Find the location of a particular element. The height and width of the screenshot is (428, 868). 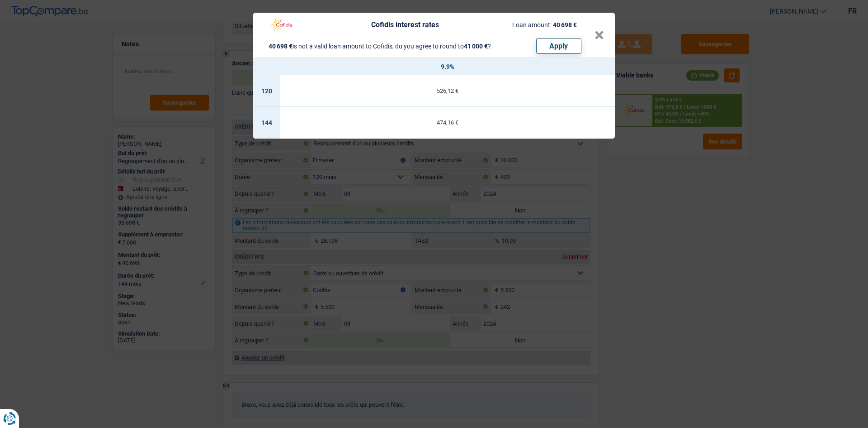

th: 9.9% is located at coordinates (448, 66).